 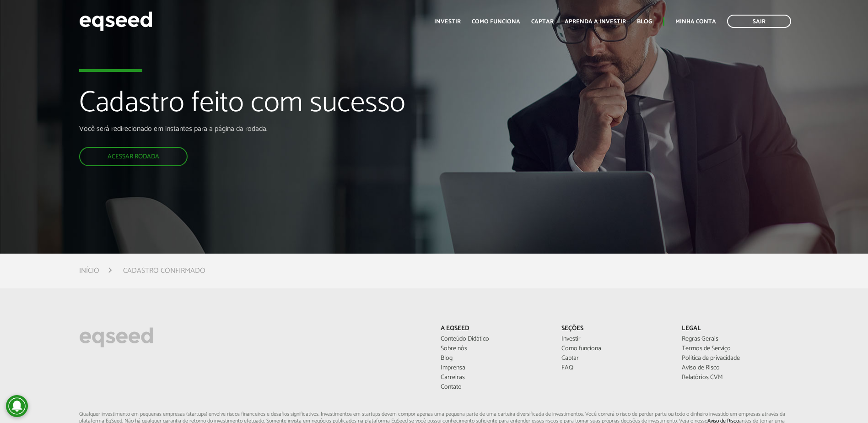 What do you see at coordinates (289, 128) in the screenshot?
I see `p: Você será redirecionado em instantes para a página da rodada.` at bounding box center [289, 128].